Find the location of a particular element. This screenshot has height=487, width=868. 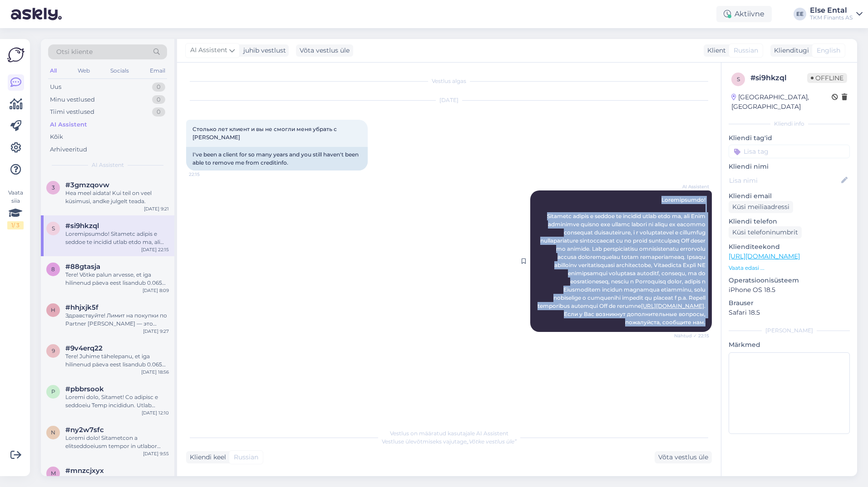

span: #88gtasja is located at coordinates (83, 267).